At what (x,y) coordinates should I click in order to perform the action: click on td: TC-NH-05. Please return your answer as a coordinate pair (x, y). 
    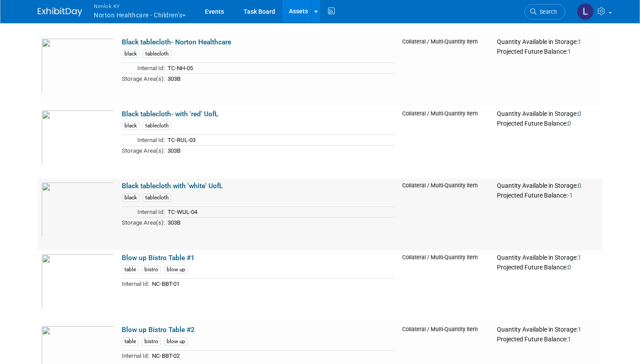
    Looking at the image, I should click on (280, 69).